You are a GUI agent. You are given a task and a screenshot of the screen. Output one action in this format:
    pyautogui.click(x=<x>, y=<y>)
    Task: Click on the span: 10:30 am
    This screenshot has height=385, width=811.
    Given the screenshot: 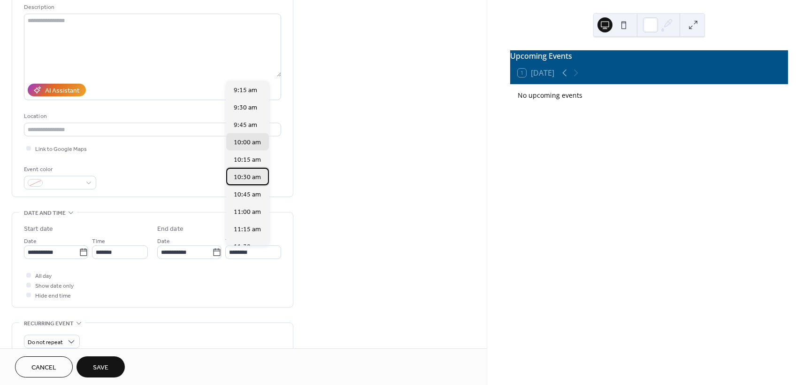 What is the action you would take?
    pyautogui.click(x=247, y=177)
    